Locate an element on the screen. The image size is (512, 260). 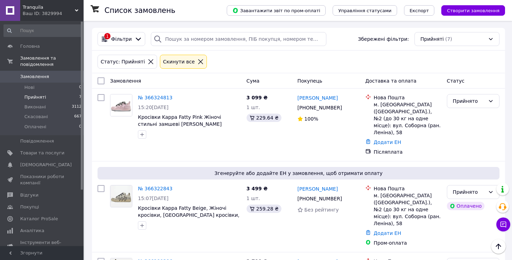
span: 7 is located at coordinates (80, 97).